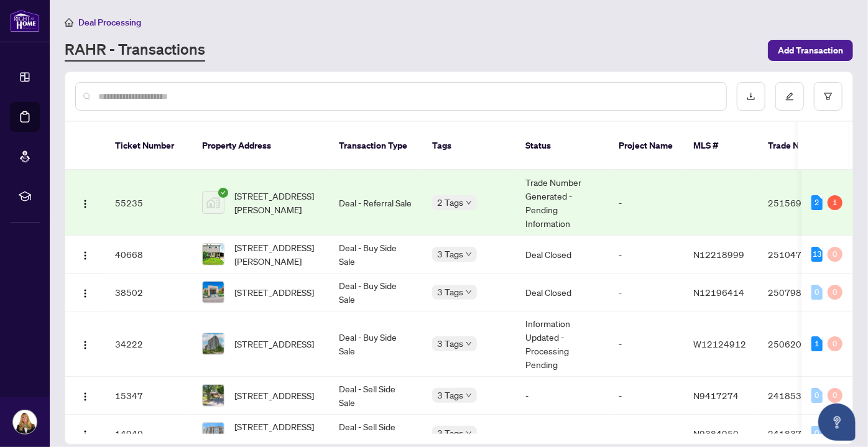 This screenshot has width=868, height=447. What do you see at coordinates (148, 146) in the screenshot?
I see `th: Ticket Number` at bounding box center [148, 146].